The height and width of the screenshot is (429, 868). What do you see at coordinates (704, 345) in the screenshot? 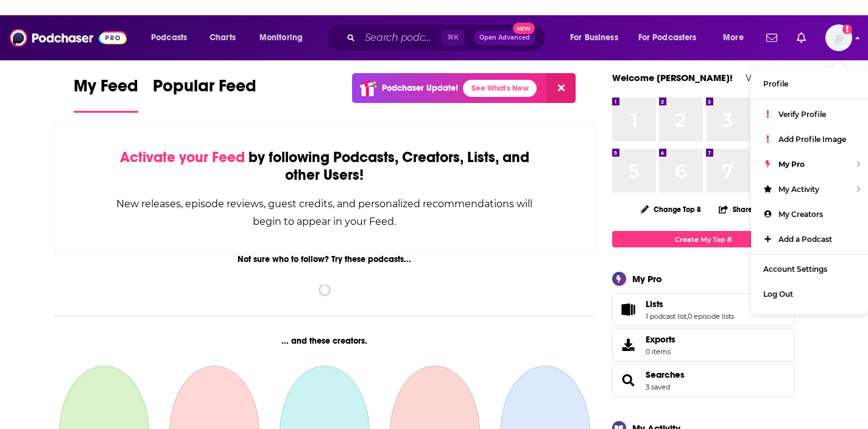
I see `a: Exports` at bounding box center [704, 345].